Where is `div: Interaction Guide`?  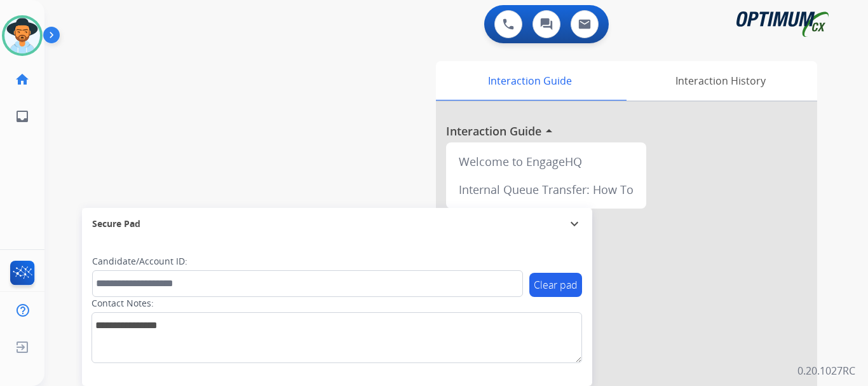
div: Interaction Guide is located at coordinates (529, 80).